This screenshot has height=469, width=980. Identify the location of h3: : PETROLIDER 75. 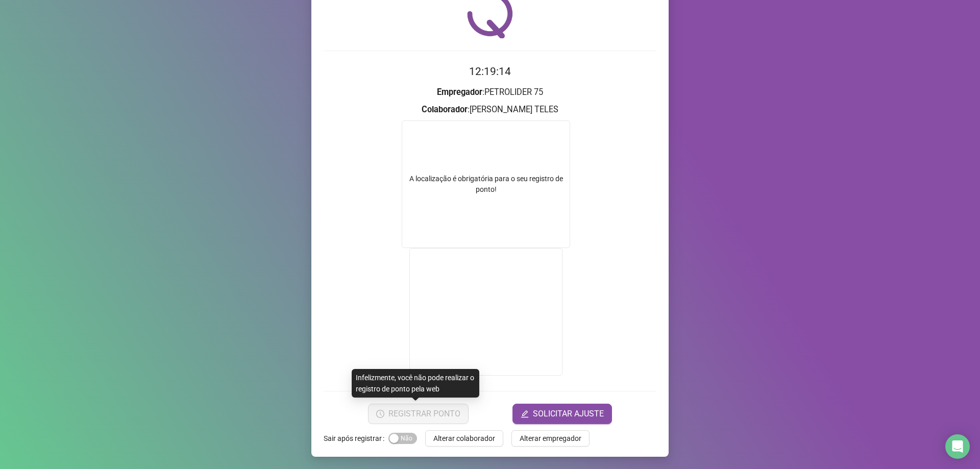
(490, 92).